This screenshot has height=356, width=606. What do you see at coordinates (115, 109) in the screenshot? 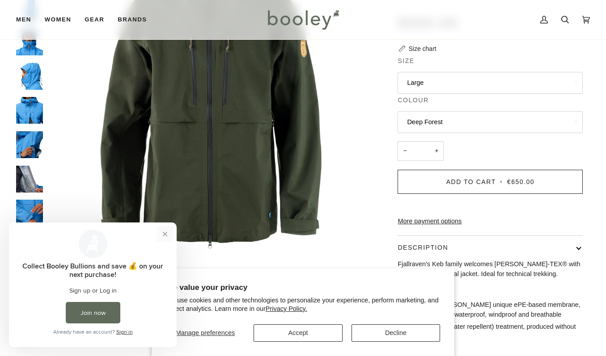
I see `a: Sign in` at bounding box center [115, 109].